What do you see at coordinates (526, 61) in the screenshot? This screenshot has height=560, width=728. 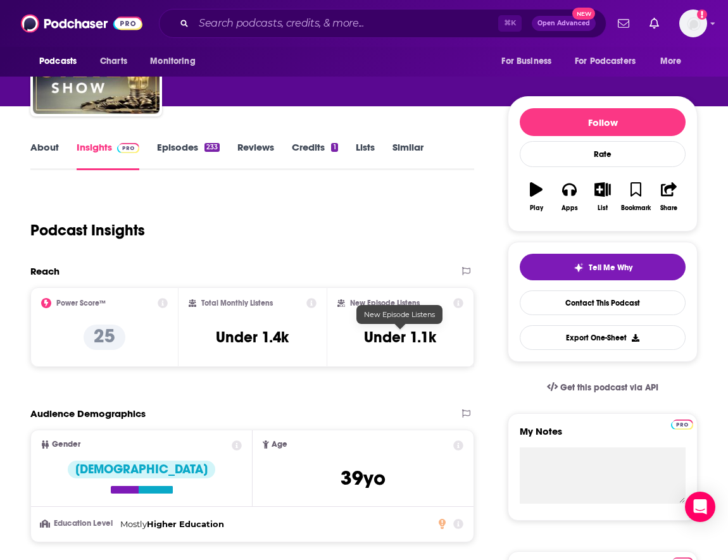 I see `span: For Business` at bounding box center [526, 61].